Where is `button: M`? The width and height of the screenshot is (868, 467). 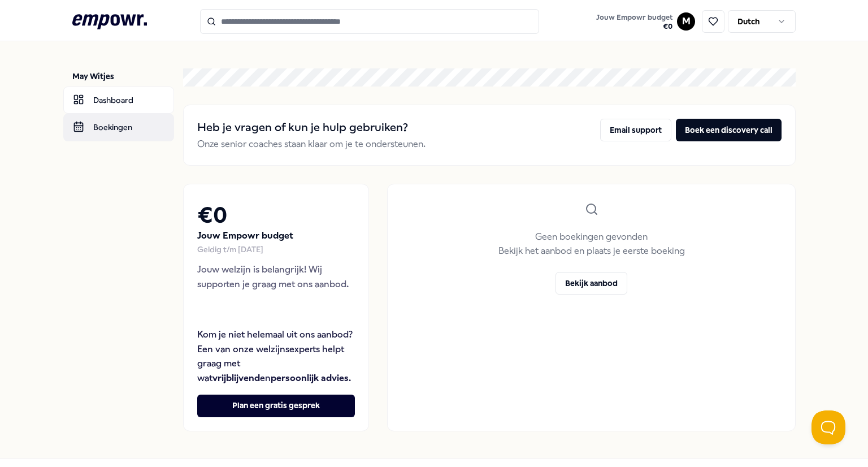
button: M is located at coordinates (686, 21).